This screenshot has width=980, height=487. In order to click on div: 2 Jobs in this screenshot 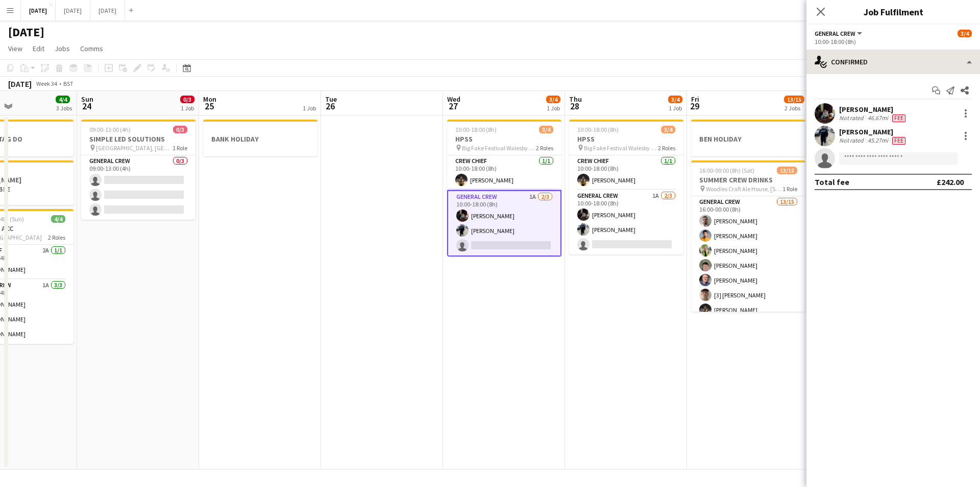, I will do `click(794, 108)`.